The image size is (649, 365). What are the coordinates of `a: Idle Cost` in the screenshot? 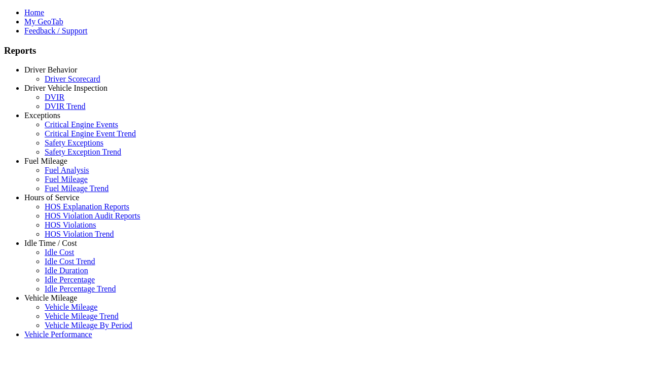 It's located at (59, 252).